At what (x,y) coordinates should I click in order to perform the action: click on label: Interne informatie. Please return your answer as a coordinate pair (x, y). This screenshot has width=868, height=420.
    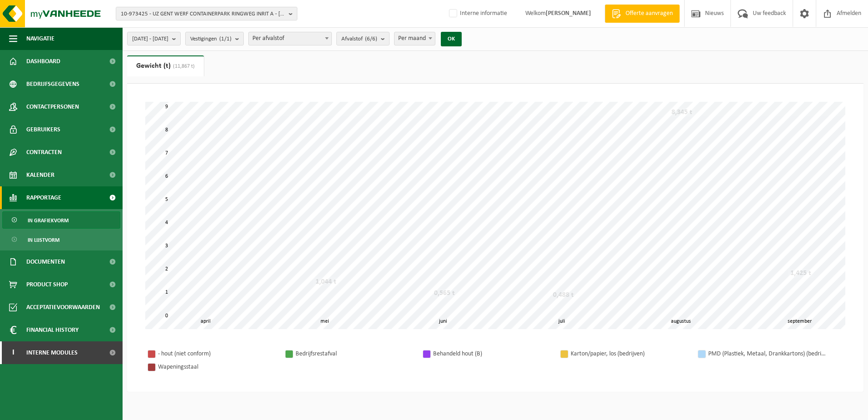
    Looking at the image, I should click on (477, 13).